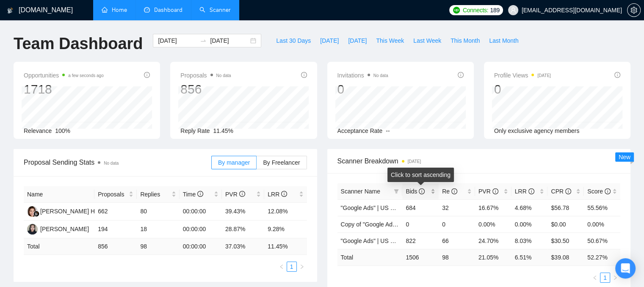  I want to click on td: $ 39.08, so click(566, 257).